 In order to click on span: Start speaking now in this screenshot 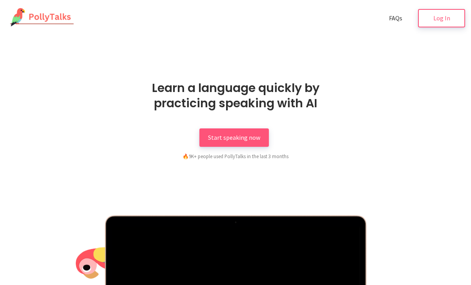, I will do `click(234, 138)`.